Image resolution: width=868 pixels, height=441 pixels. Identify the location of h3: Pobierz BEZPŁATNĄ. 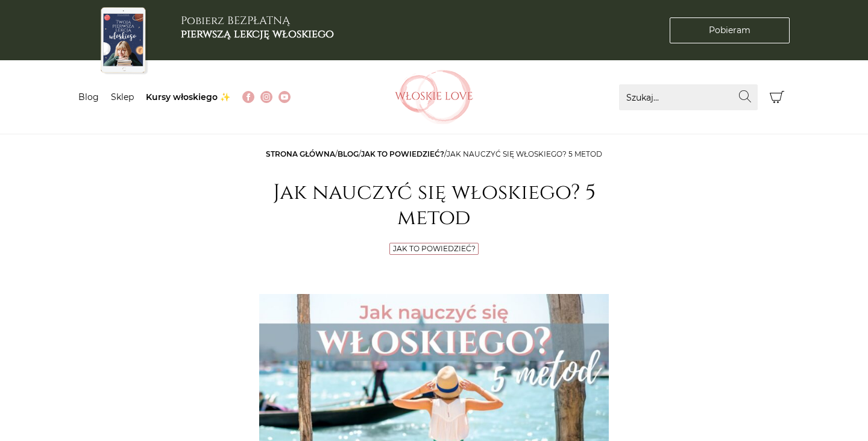
(258, 27).